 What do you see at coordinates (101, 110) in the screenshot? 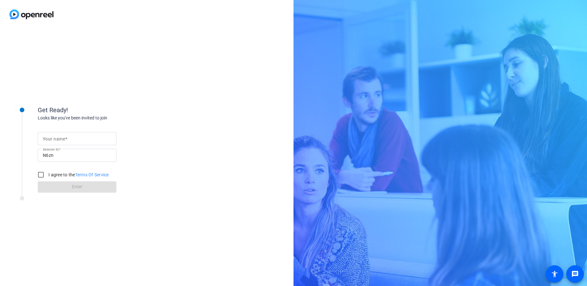
I see `div: Get Ready!` at bounding box center [101, 110].